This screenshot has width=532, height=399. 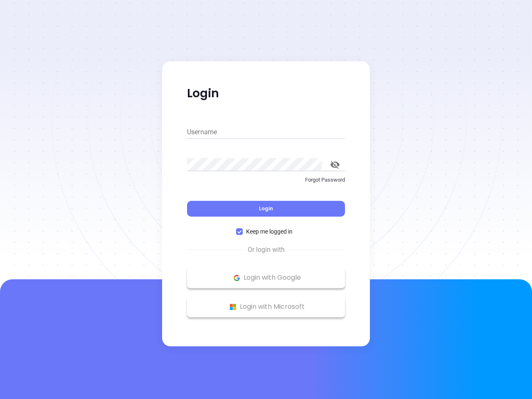 What do you see at coordinates (233, 307) in the screenshot?
I see `img: Microsoft Logo` at bounding box center [233, 307].